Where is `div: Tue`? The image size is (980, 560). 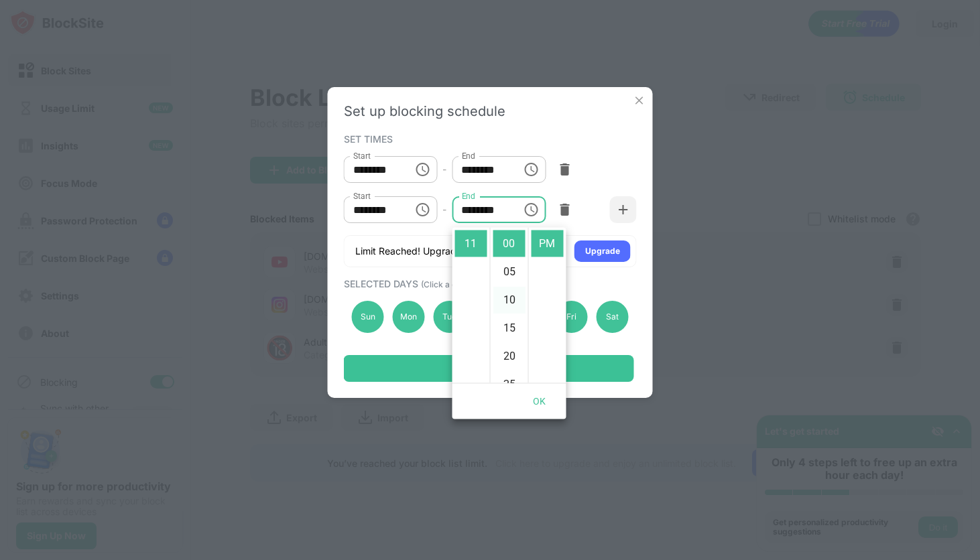 div: Tue is located at coordinates (449, 317).